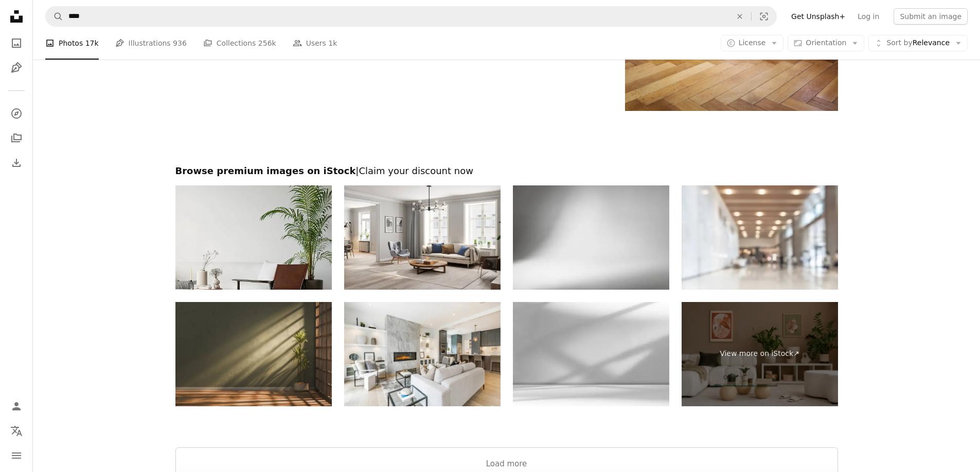 The width and height of the screenshot is (980, 472). What do you see at coordinates (506, 171) in the screenshot?
I see `h2: Browse premium images on iStock` at bounding box center [506, 171].